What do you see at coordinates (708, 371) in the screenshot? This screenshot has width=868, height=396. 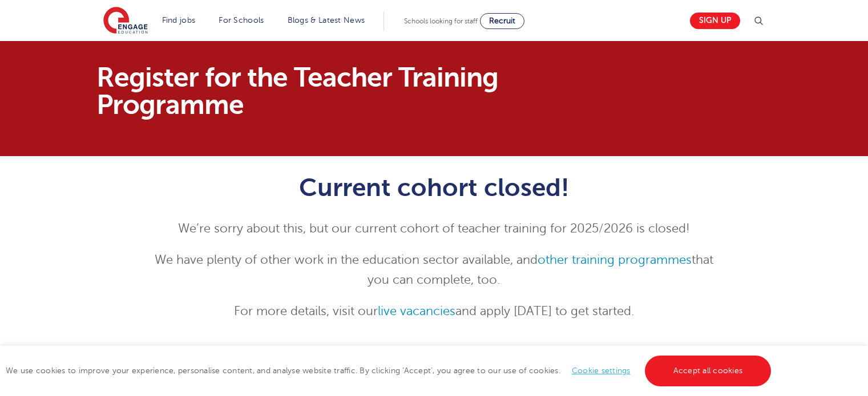 I see `a: Accept all cookies` at bounding box center [708, 371].